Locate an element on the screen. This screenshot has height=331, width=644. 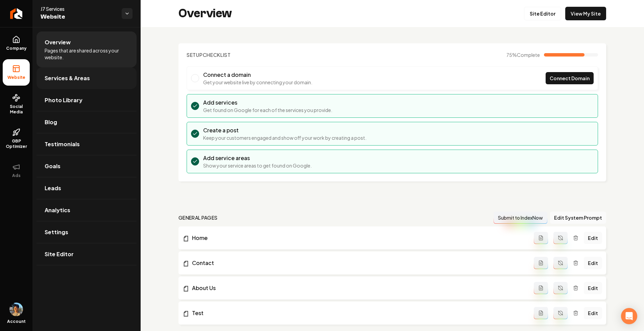
h3: Connect a domain is located at coordinates (258, 75).